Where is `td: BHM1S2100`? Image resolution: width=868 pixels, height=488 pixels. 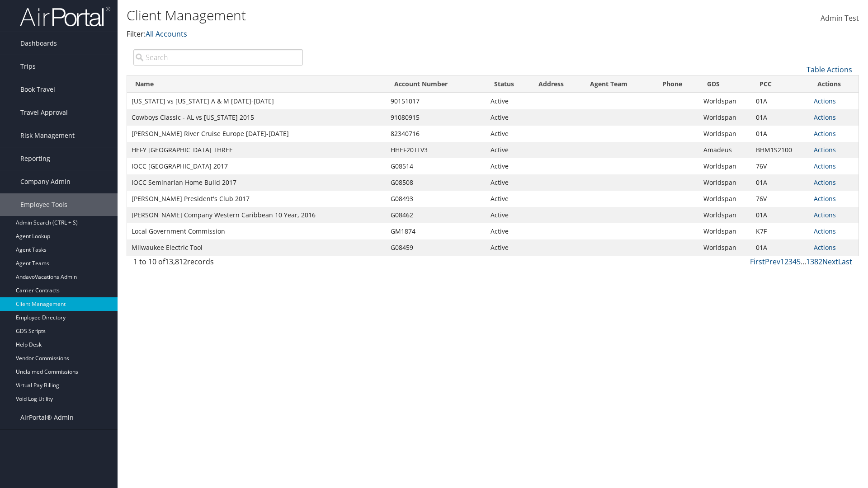 td: BHM1S2100 is located at coordinates (780, 150).